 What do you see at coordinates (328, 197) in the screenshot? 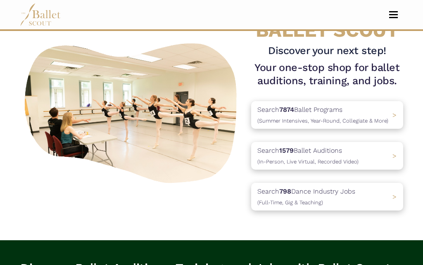
I see `a: Search798Dance Industry Jobs(Full-Time, Gig & Teaching) >` at bounding box center [328, 197].